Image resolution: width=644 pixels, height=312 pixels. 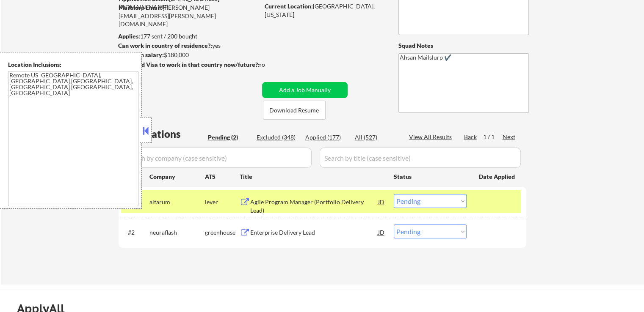 I want to click on div: View All Results, so click(x=431, y=137).